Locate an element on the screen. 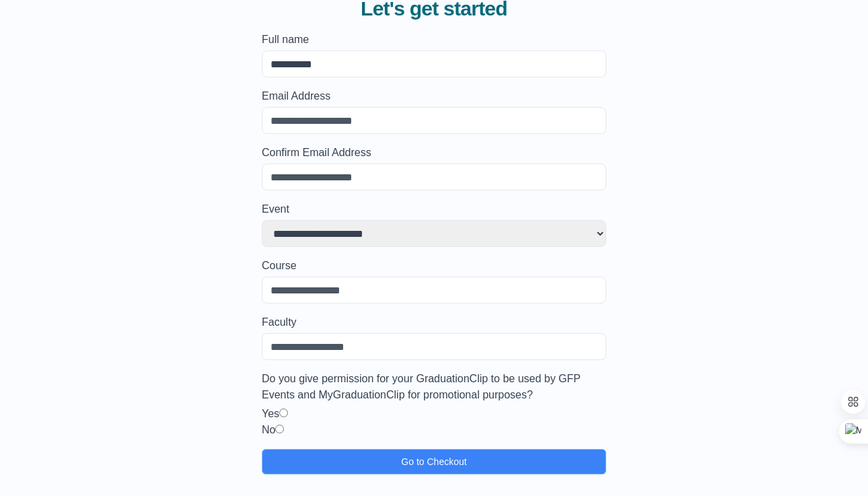  label: No is located at coordinates (269, 429).